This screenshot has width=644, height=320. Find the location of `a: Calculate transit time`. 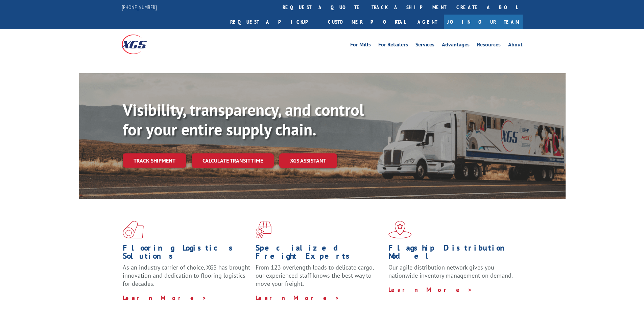

a: Calculate transit time is located at coordinates (232, 160).